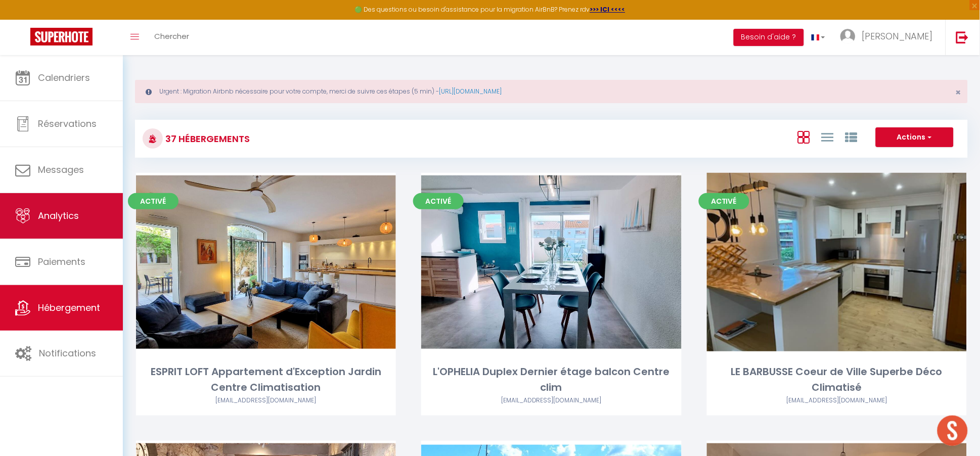 The image size is (980, 456). I want to click on span: Hébergement, so click(68, 307).